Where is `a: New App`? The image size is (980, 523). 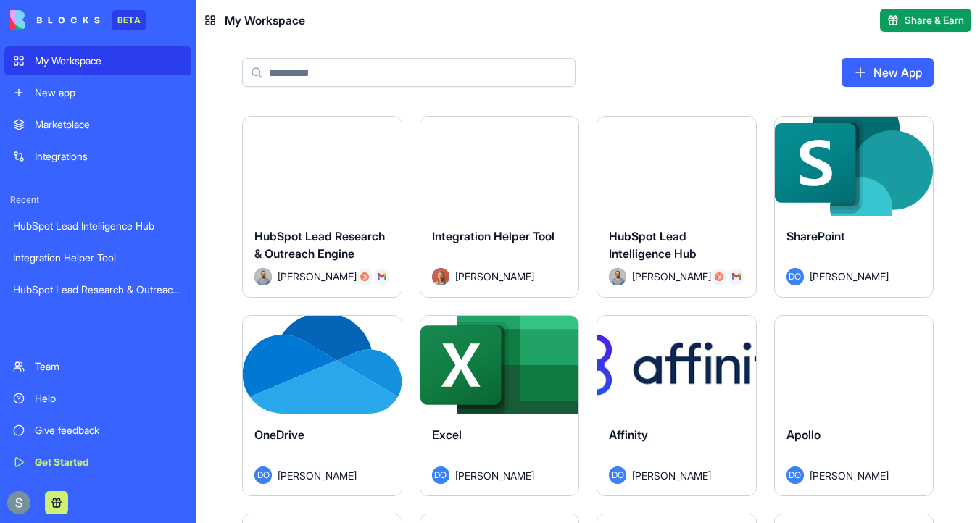
a: New App is located at coordinates (887, 72).